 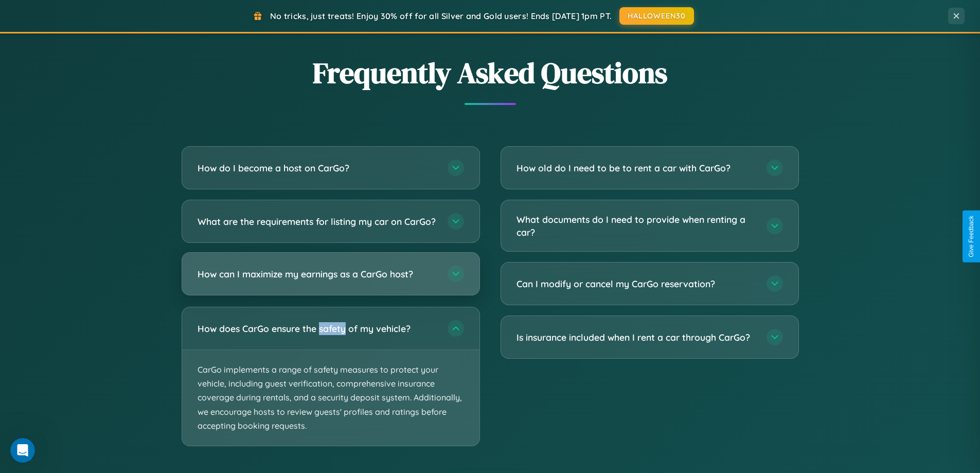 What do you see at coordinates (636, 226) in the screenshot?
I see `h3: What documents do I need to provide when renting a car?` at bounding box center [636, 226].